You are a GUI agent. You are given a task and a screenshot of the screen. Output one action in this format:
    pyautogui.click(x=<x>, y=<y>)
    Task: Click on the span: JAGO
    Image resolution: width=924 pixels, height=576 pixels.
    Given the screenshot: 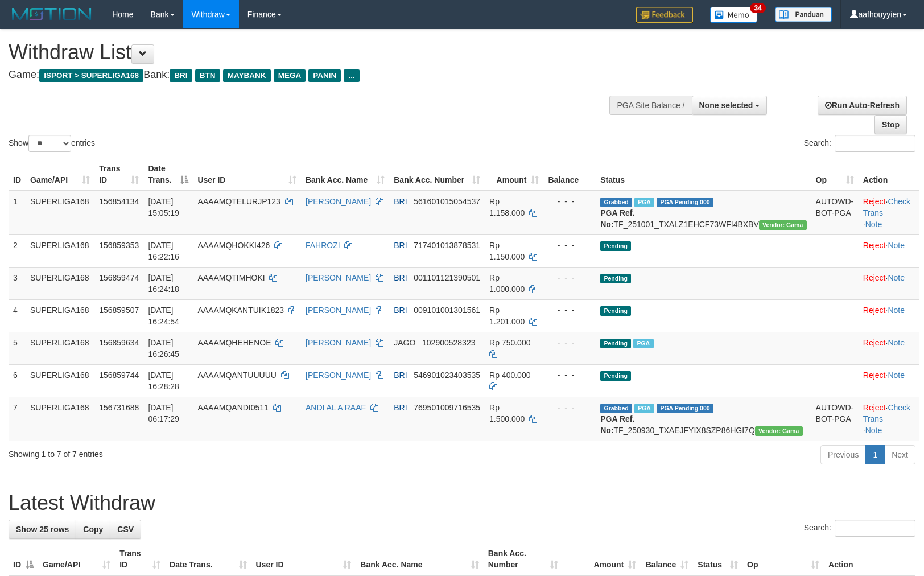 What is the action you would take?
    pyautogui.click(x=404, y=343)
    